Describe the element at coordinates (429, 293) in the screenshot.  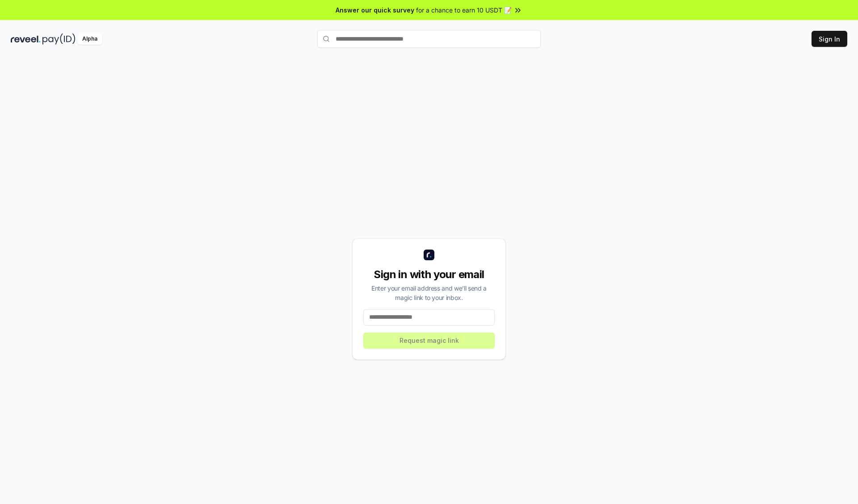
I see `div: Enter your email address and we’ll send a magic link to your inbox.` at that location.